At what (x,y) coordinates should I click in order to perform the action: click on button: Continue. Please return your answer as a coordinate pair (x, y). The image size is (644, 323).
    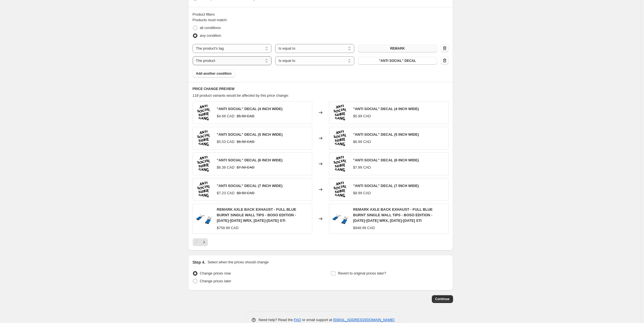
    Looking at the image, I should click on (443, 299).